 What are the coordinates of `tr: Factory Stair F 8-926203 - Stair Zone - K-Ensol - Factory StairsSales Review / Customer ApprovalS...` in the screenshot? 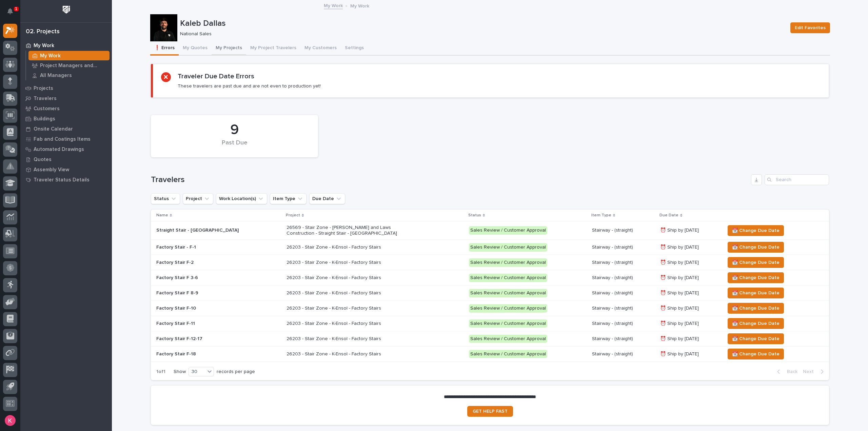 It's located at (490, 293).